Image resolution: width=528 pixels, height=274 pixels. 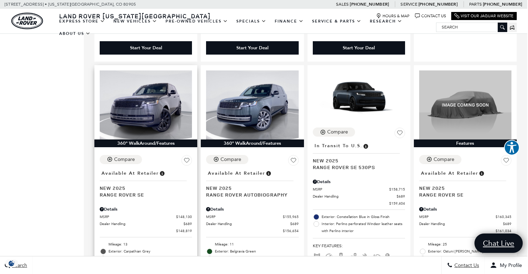 What do you see at coordinates (386, 21) in the screenshot?
I see `a: Research` at bounding box center [386, 21].